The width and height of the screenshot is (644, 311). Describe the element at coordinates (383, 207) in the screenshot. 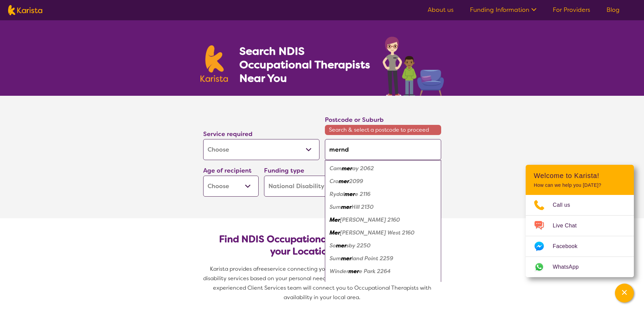

I see `div: Summer Hill 2130` at that location.